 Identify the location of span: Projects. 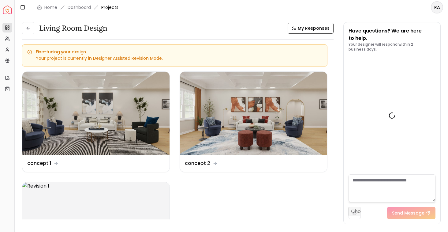
(110, 7).